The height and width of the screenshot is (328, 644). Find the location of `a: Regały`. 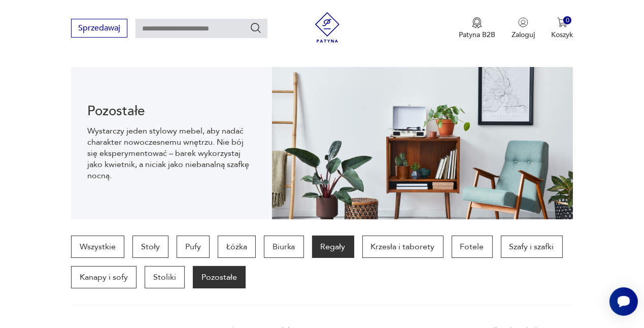

a: Regały is located at coordinates (333, 247).